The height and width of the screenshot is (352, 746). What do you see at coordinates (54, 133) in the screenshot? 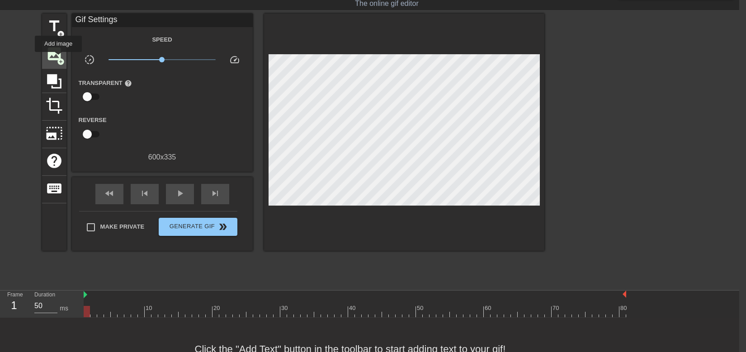
I see `span: photo_size_select_large` at bounding box center [54, 133].